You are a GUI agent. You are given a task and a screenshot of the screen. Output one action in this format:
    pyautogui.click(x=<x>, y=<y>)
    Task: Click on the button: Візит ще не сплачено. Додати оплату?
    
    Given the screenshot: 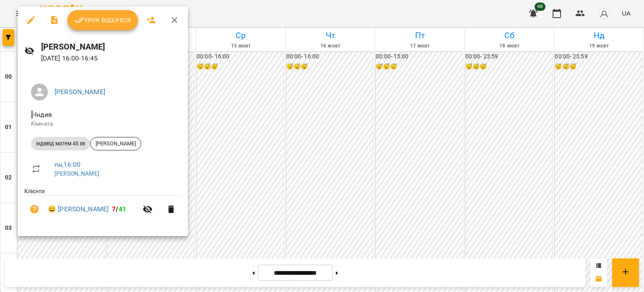 What is the action you would take?
    pyautogui.click(x=34, y=209)
    